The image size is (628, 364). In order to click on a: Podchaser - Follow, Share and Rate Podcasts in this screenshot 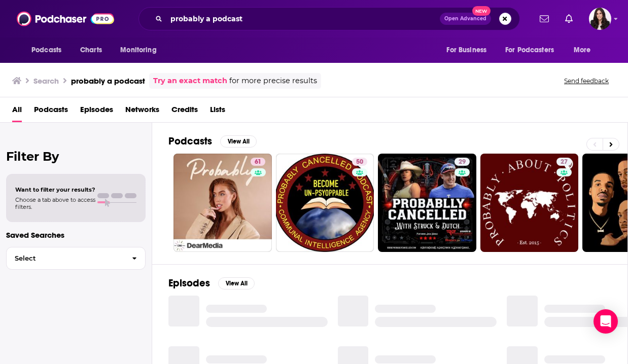, I will do `click(65, 19)`.